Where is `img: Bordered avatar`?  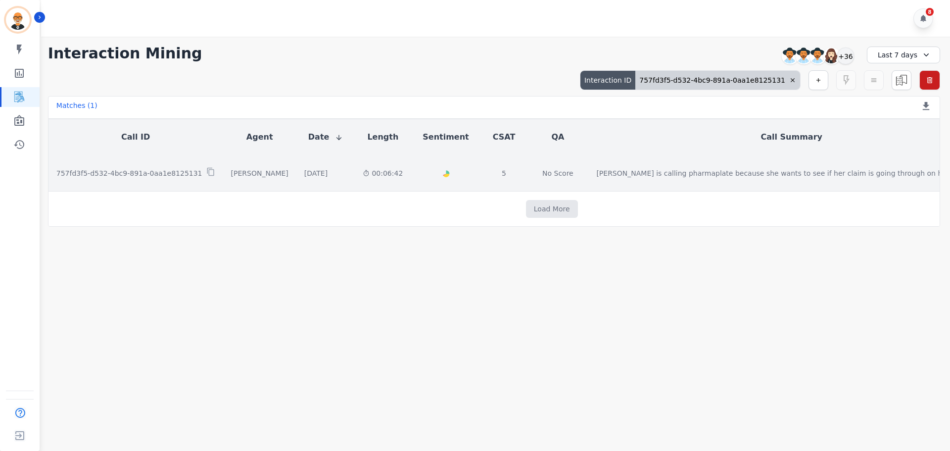 img: Bordered avatar is located at coordinates (18, 20).